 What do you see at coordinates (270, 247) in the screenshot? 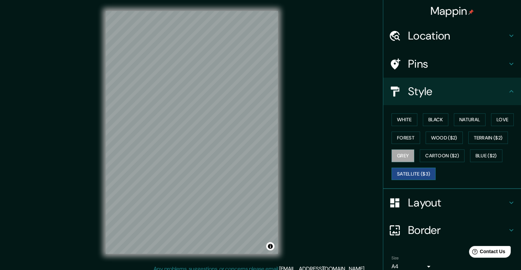
I see `button: Toggle attribution` at bounding box center [270, 247].